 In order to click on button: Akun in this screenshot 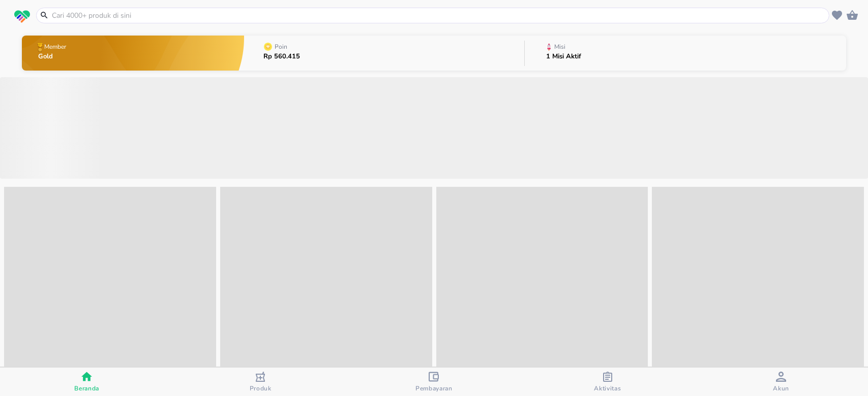, I will do `click(781, 382)`.